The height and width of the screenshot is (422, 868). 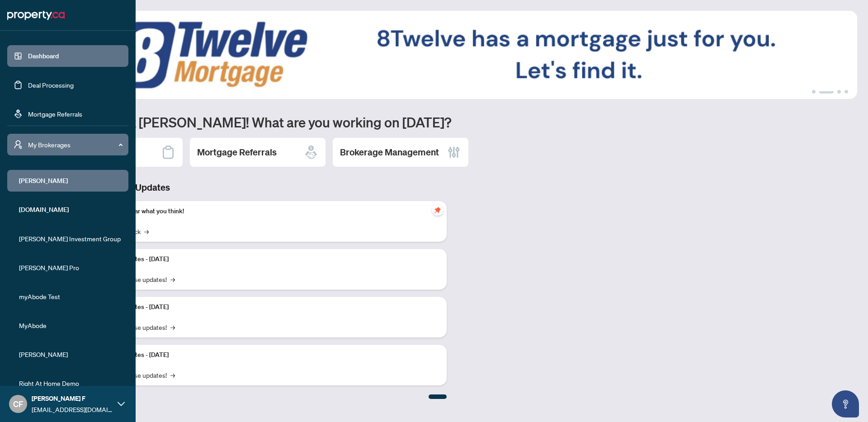 What do you see at coordinates (839, 92) in the screenshot?
I see `button: 3` at bounding box center [839, 92].